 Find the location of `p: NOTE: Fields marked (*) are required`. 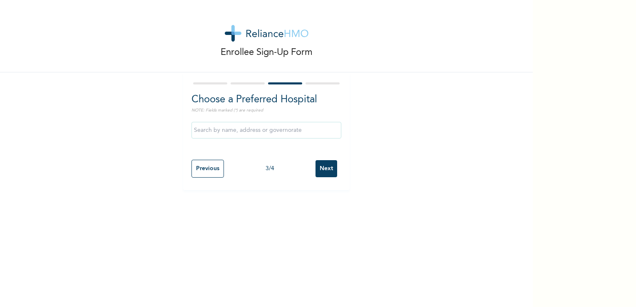

p: NOTE: Fields marked (*) are required is located at coordinates (266, 110).